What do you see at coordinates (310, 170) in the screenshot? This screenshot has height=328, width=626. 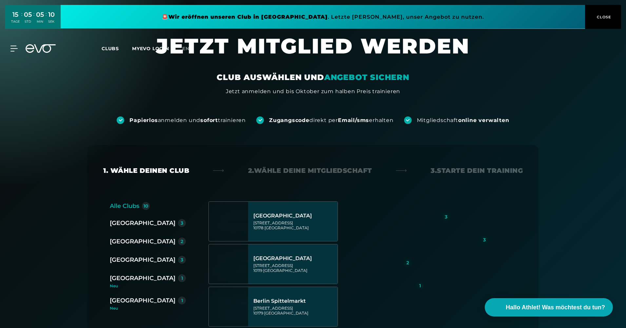 I see `div: 2. Wähle deine Mitgliedschaft` at bounding box center [310, 170].